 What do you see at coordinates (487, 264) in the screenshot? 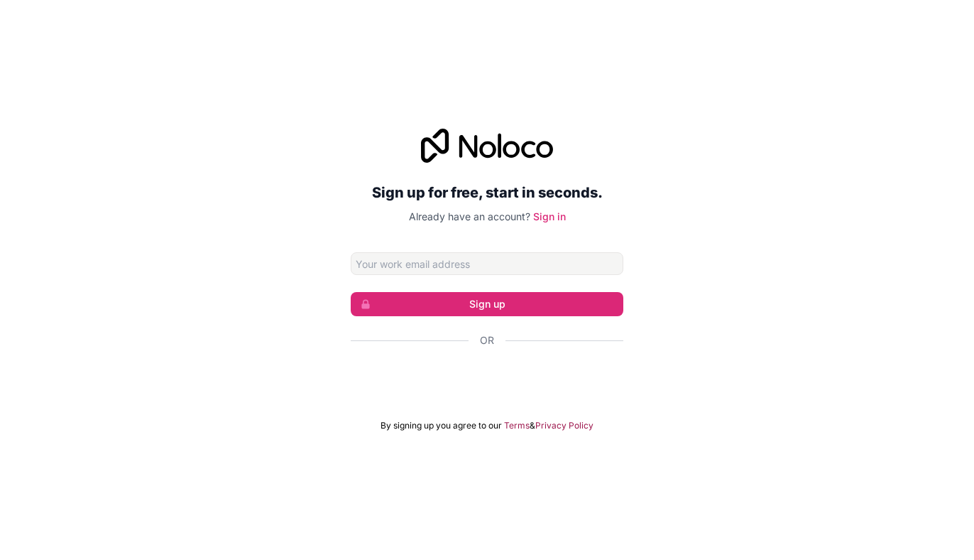
I see `input: Email address` at bounding box center [487, 264].